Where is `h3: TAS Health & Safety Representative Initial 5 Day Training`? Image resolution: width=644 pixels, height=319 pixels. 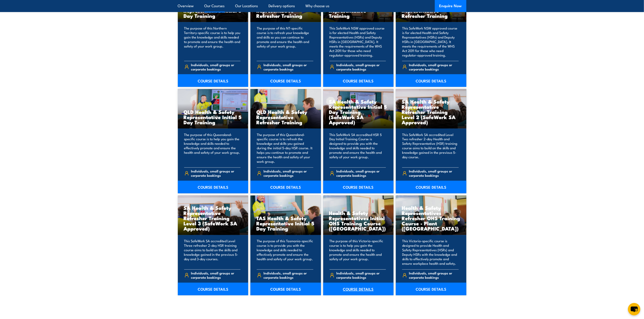
h3: TAS Health & Safety Representative Initial 5 Day Training is located at coordinates (286, 224).